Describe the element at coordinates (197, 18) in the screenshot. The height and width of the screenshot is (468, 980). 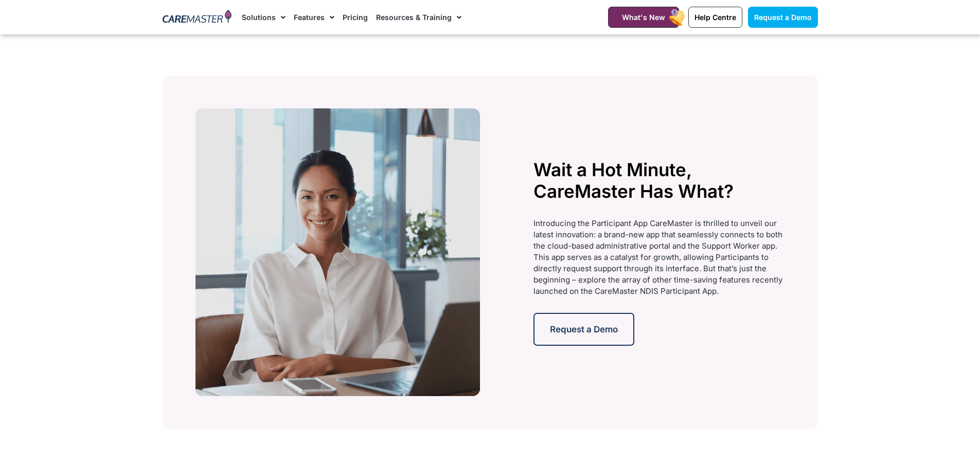
I see `img: CareMaster Logo` at that location.